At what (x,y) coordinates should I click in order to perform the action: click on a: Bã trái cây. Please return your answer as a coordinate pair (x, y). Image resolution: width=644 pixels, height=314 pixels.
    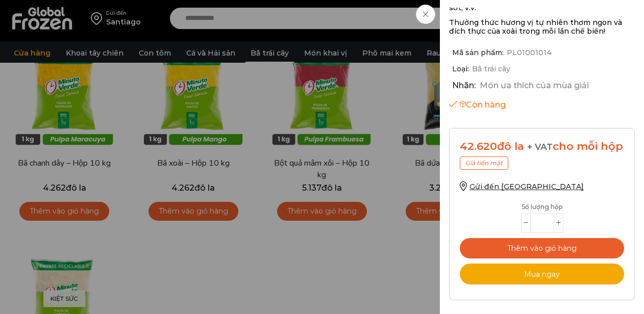
    Looking at the image, I should click on (490, 69).